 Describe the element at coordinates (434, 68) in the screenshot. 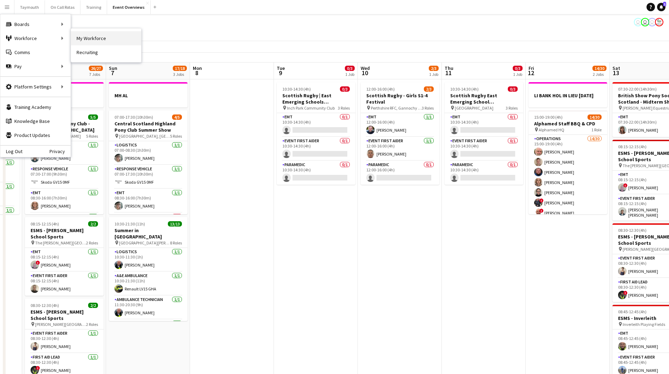

I see `span: 2/3` at that location.